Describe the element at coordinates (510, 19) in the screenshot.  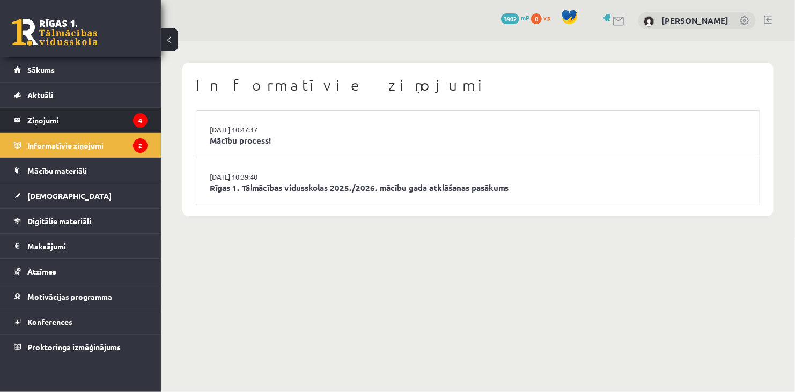
I see `span: 3902` at that location.